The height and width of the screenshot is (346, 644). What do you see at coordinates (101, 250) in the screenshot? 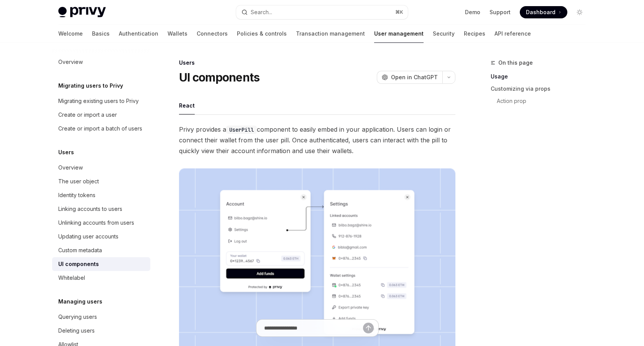
I see `a: Custom metadata` at bounding box center [101, 250].